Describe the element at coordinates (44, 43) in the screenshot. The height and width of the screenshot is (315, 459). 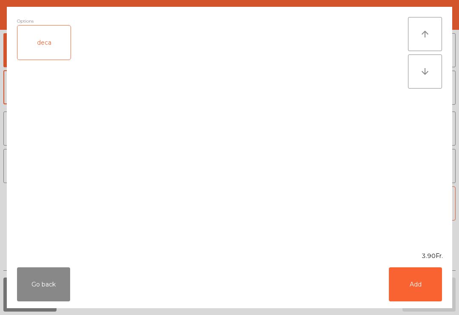
I see `div: deca` at that location.